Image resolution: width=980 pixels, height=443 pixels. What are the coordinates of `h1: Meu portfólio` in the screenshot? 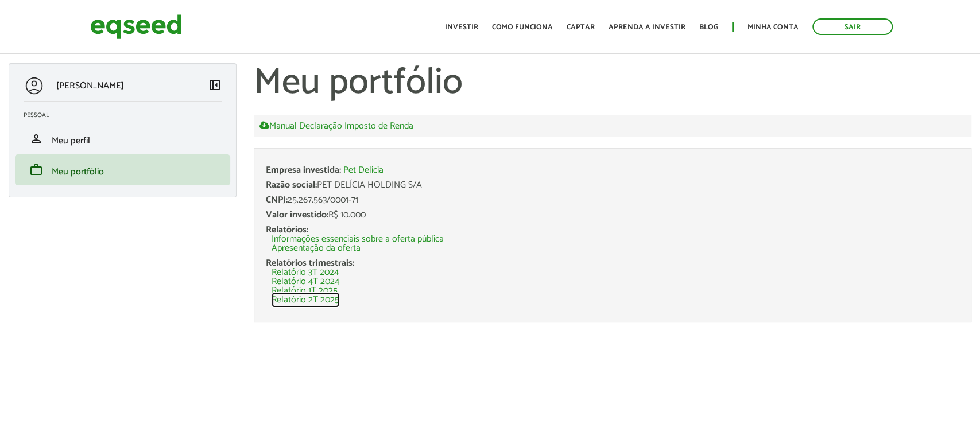 It's located at (612, 83).